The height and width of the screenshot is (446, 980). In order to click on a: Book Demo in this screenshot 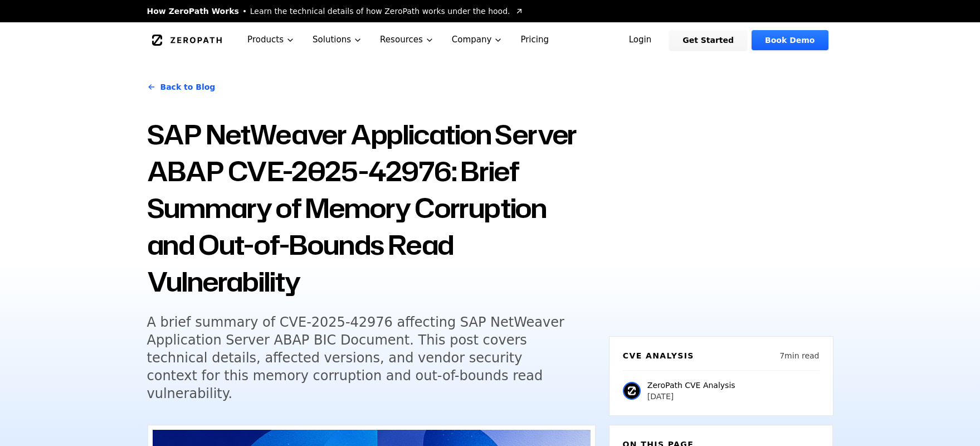, I will do `click(790, 40)`.